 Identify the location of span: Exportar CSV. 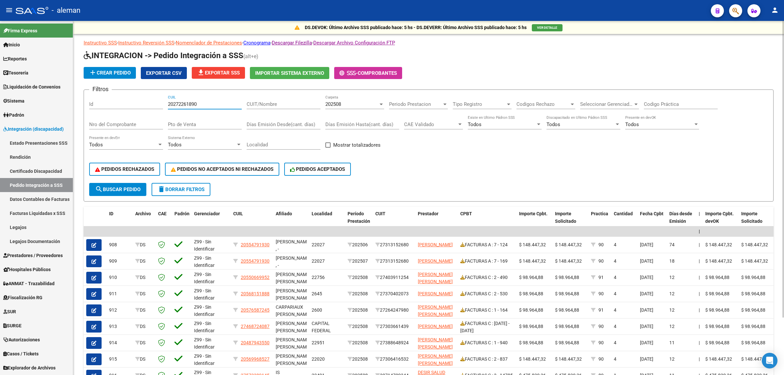
(164, 73).